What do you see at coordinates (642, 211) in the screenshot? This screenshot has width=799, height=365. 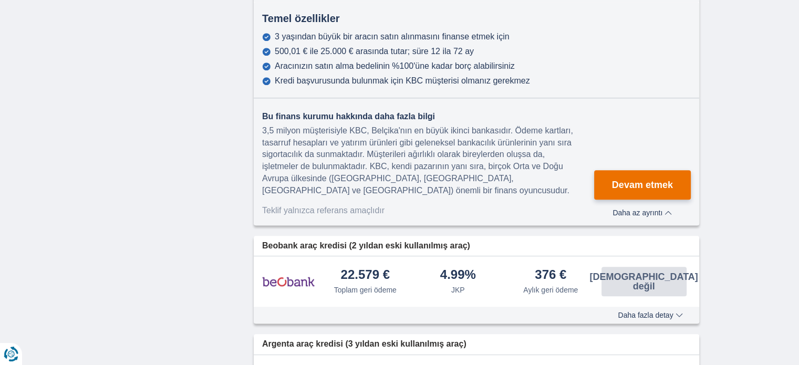 I see `button: Daha az ayrıntı` at bounding box center [642, 211].